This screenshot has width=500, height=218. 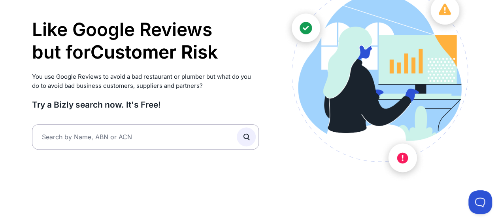 I want to click on h3: Try a Bizly search now. It's Free!, so click(x=145, y=104).